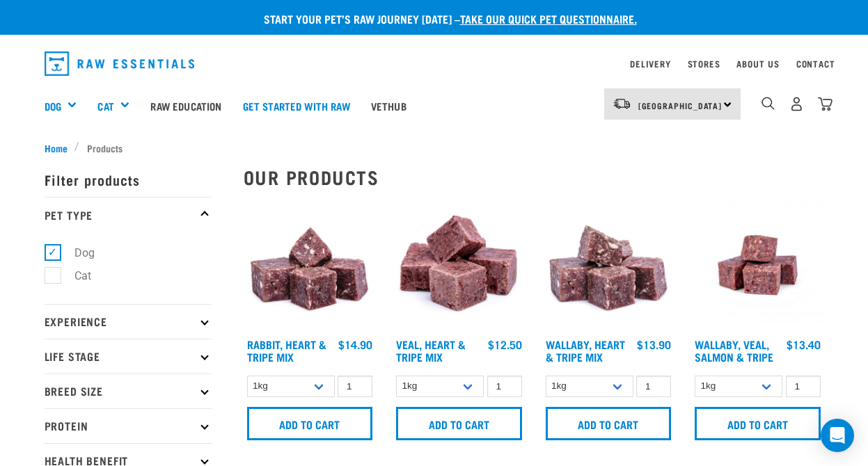 This screenshot has height=466, width=868. I want to click on div: $12.50, so click(504, 345).